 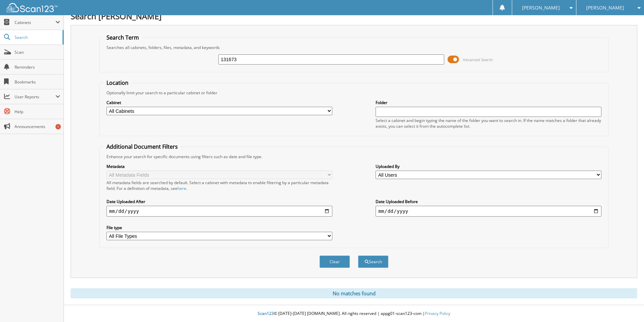 What do you see at coordinates (219, 185) in the screenshot?
I see `div: All metadata fields are searched by default. Select a cabinet with metadata to enable filtering b...` at bounding box center [219, 185].